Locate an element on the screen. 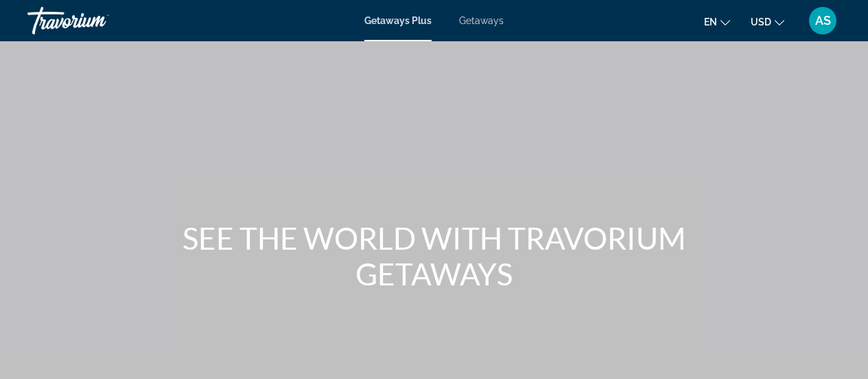 The width and height of the screenshot is (868, 379). a: Getaways is located at coordinates (481, 20).